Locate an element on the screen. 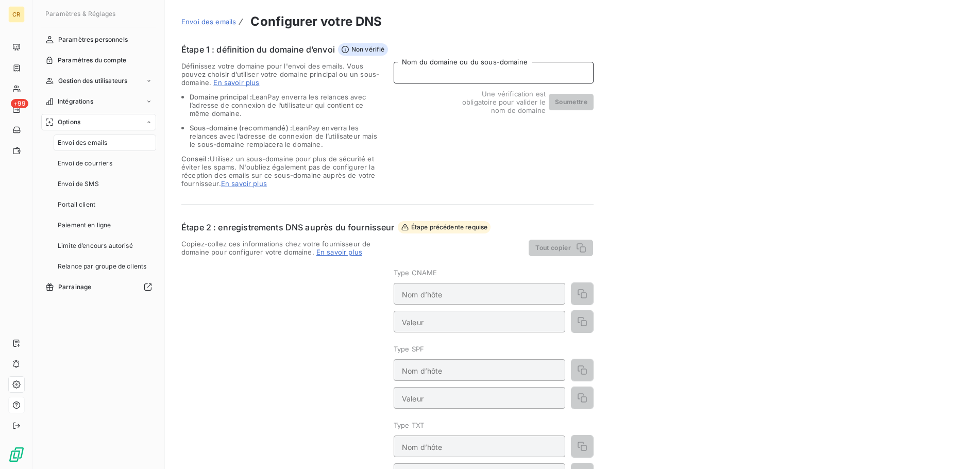  span: Type SPF is located at coordinates (408, 349).